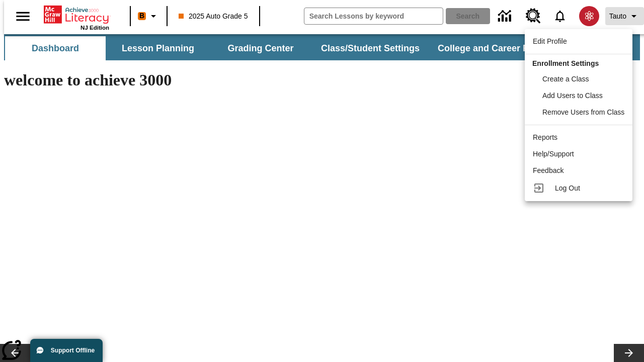 The height and width of the screenshot is (362, 644). What do you see at coordinates (565, 64) in the screenshot?
I see `span: Enrollment Settings` at bounding box center [565, 64].